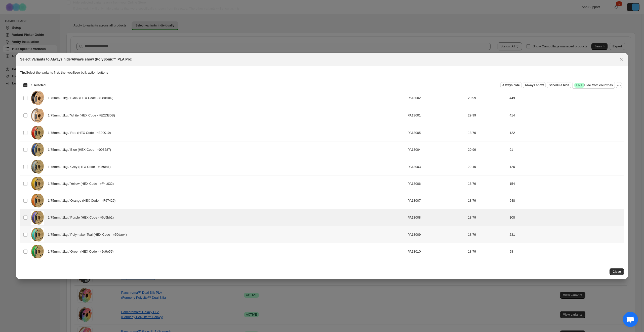 Image resolution: width=644 pixels, height=332 pixels. I want to click on td: 20.99, so click(487, 150).